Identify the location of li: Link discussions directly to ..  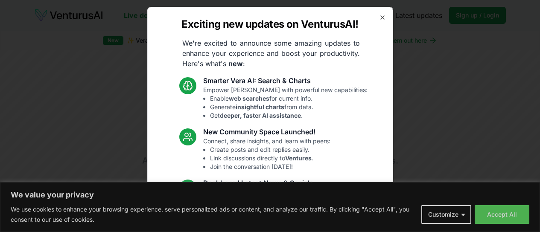
(270, 158).